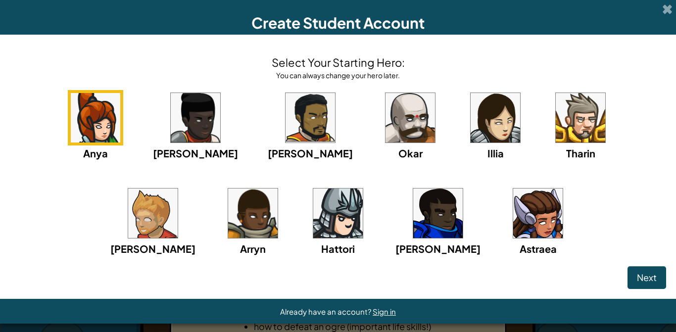 The image size is (676, 332). What do you see at coordinates (338, 249) in the screenshot?
I see `span: Hattori` at bounding box center [338, 249].